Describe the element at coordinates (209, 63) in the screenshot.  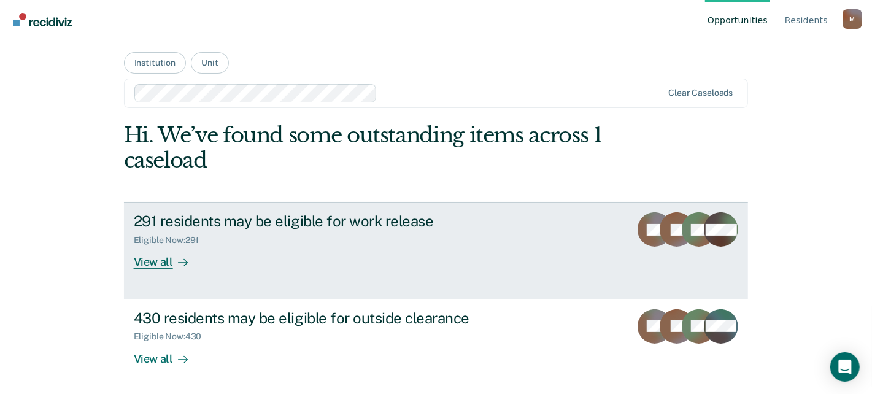
I see `button: Unit` at that location.